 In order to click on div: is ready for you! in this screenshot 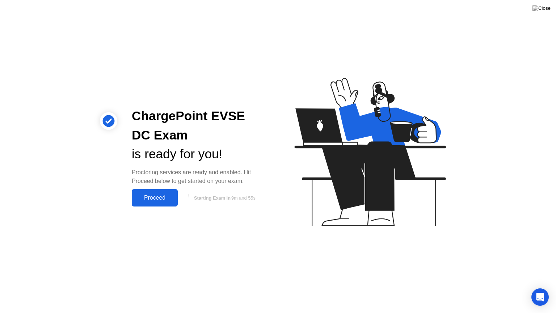, I will do `click(199, 154)`.